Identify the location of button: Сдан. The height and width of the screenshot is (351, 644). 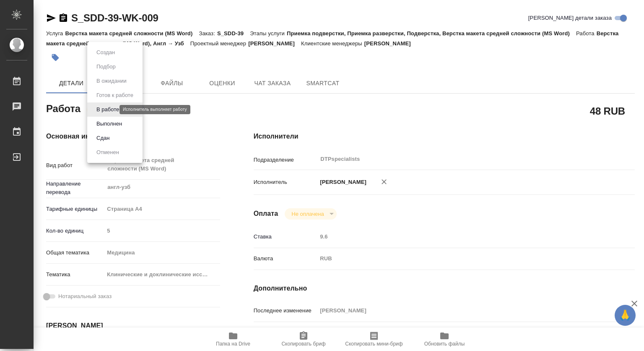
(103, 138).